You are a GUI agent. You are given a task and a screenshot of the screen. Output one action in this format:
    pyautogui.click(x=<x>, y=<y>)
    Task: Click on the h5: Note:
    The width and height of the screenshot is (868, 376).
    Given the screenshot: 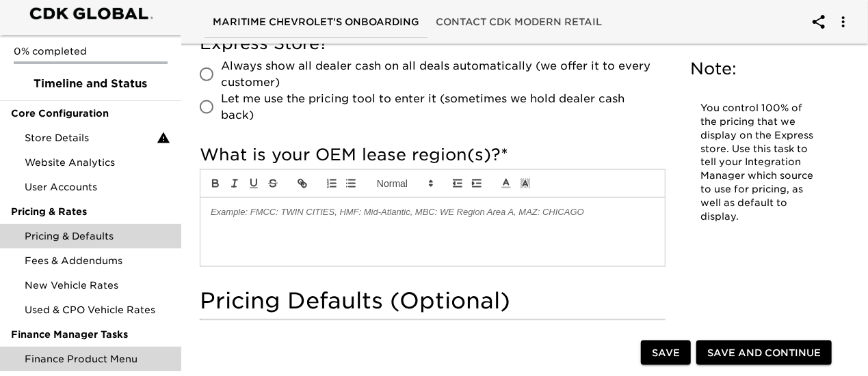 What is the action you would take?
    pyautogui.click(x=760, y=69)
    